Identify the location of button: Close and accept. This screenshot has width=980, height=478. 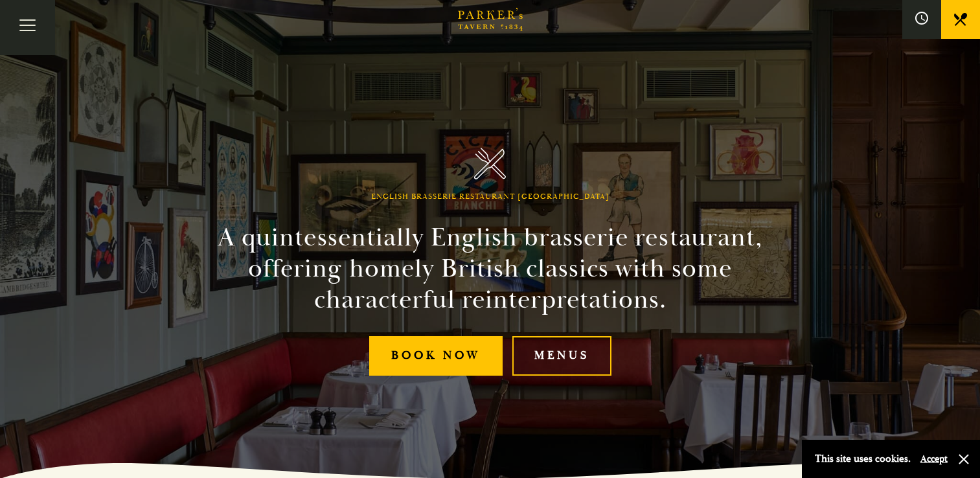
(963, 459).